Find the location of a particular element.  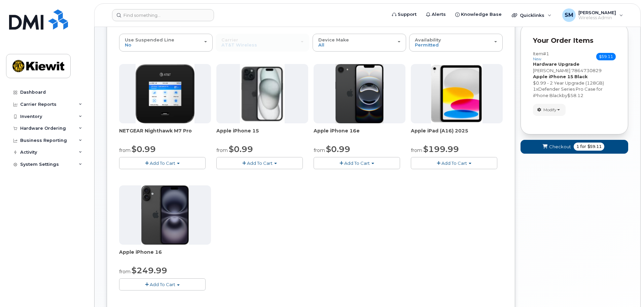

div: Quicklinks is located at coordinates (532, 15).